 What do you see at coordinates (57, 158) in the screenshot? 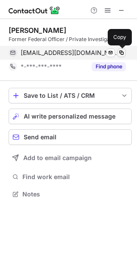
I see `span: Add to email campaign` at bounding box center [57, 158].